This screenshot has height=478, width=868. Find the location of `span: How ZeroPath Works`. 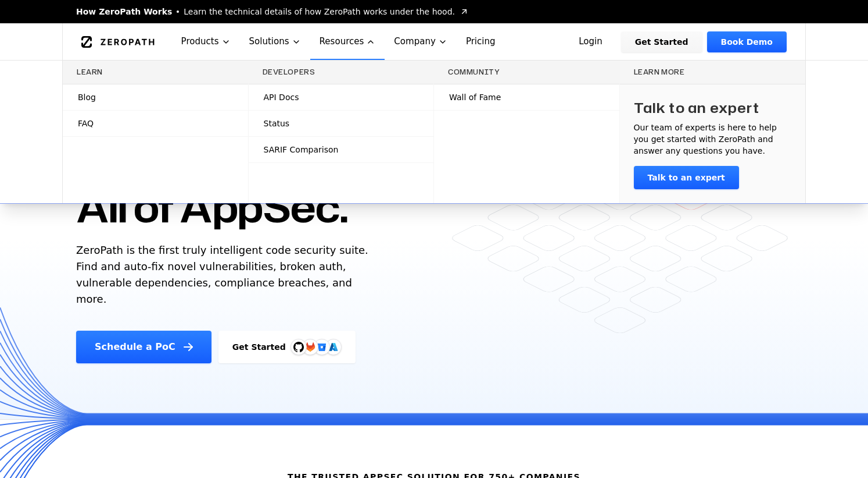

span: How ZeroPath Works is located at coordinates (124, 12).